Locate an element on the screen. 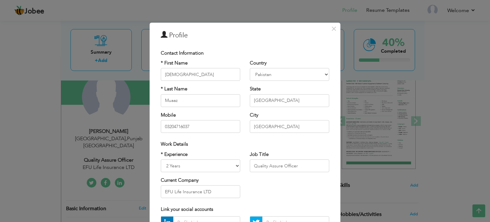 The width and height of the screenshot is (490, 222). h3: Profile is located at coordinates (245, 35).